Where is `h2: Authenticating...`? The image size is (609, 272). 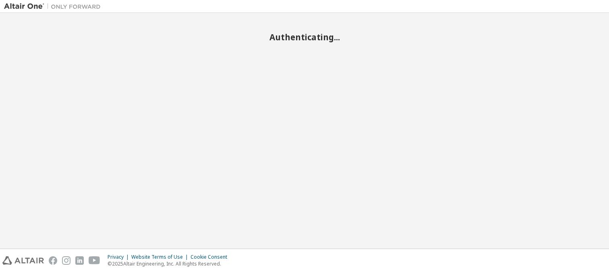
h2: Authenticating... is located at coordinates (304, 37).